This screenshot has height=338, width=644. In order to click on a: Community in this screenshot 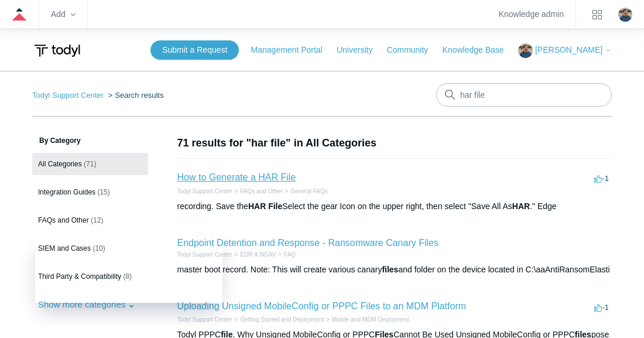, I will do `click(413, 50)`.